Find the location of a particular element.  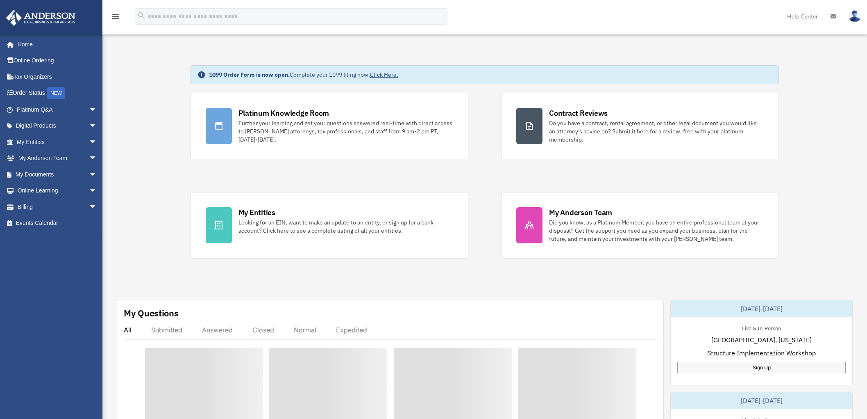

span: Structure Implementation Workshop is located at coordinates (762, 353).